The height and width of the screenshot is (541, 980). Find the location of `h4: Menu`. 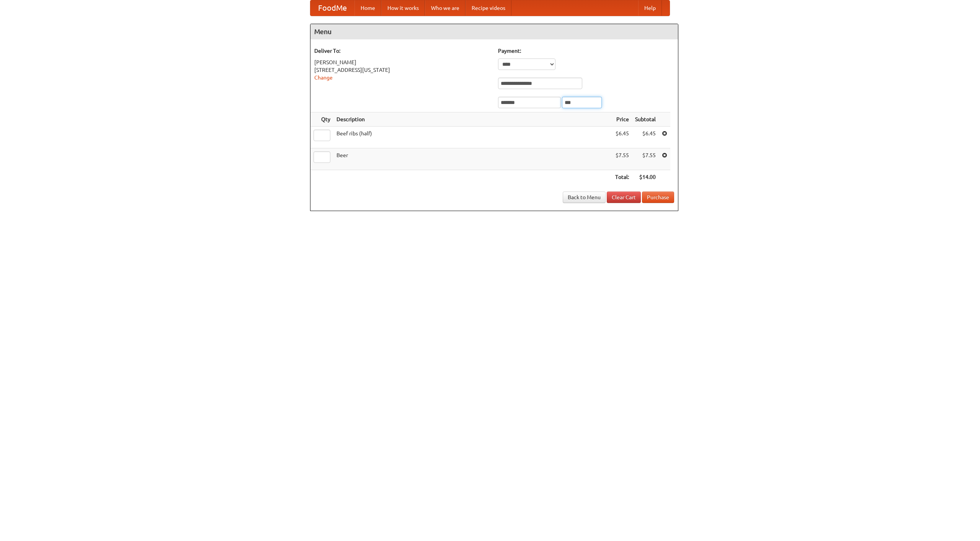

h4: Menu is located at coordinates (495, 32).